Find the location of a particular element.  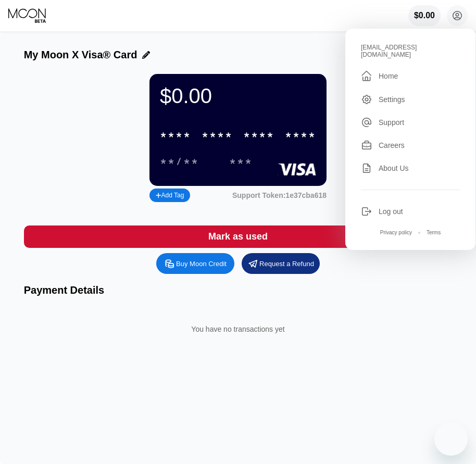

div: Mark as used is located at coordinates (238, 236).